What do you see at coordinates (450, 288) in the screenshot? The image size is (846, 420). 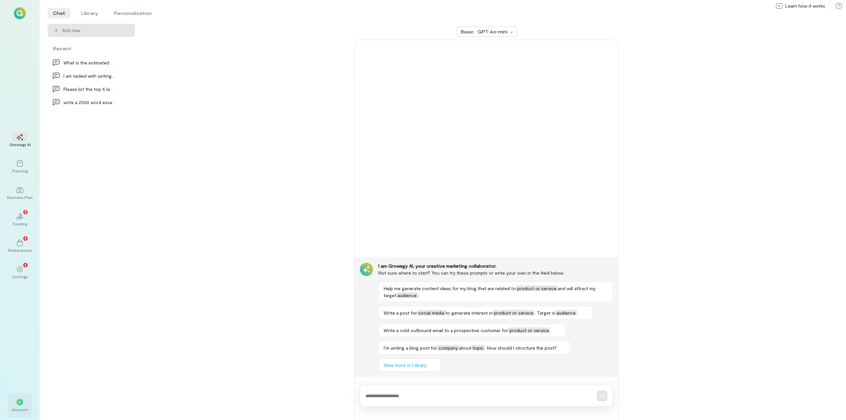 I see `span: Help me generate content ideas for my blog that are related to` at bounding box center [450, 288].